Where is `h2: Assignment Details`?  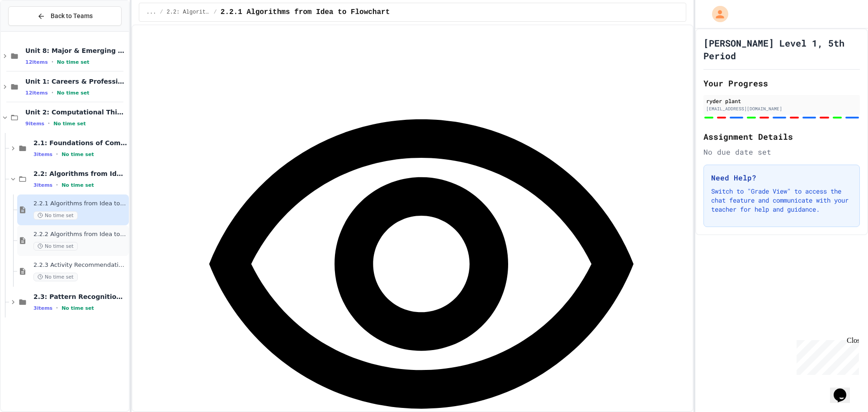 h2: Assignment Details is located at coordinates (781, 137).